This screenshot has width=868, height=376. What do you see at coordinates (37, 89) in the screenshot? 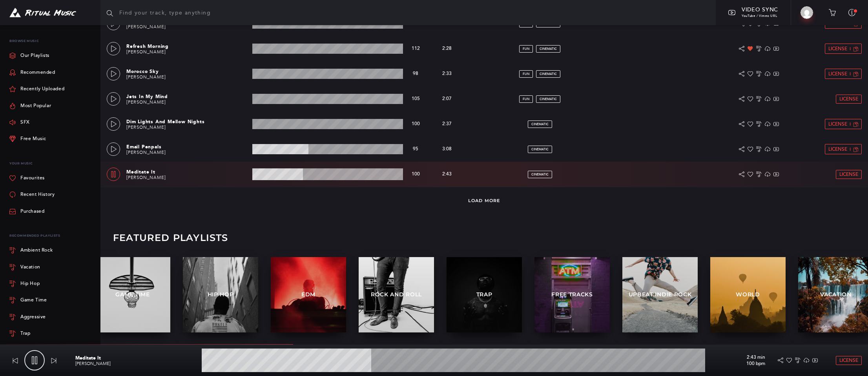
I see `a: Recently Uploaded` at bounding box center [37, 89].